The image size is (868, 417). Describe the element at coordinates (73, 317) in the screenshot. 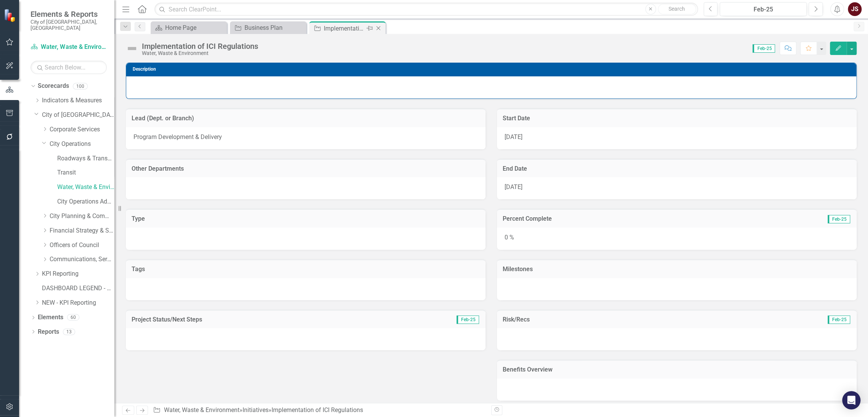

I see `div: 60` at that location.